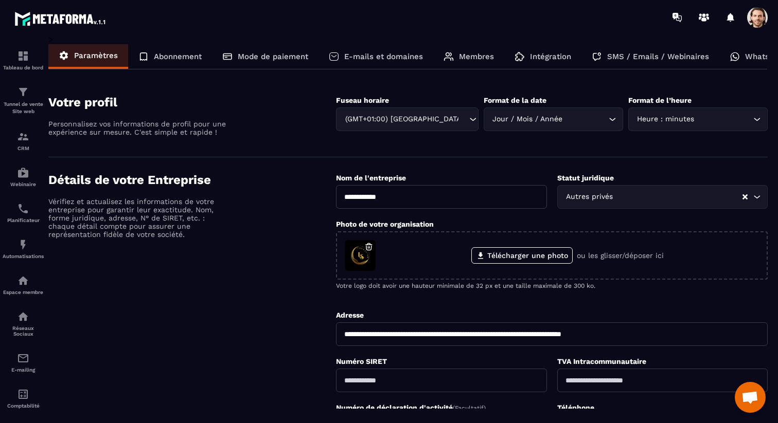  Describe the element at coordinates (23, 213) in the screenshot. I see `a: schedulerschedulerPlanificateur` at that location.